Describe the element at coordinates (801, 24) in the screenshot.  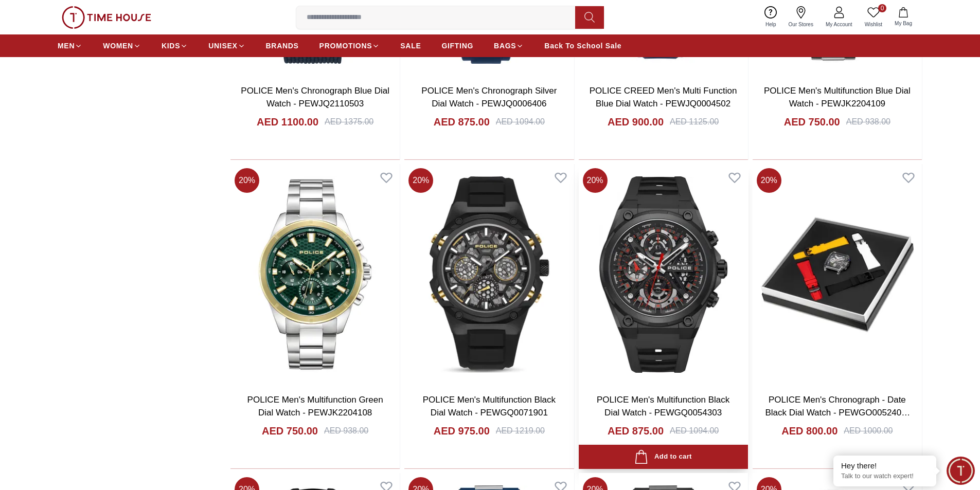
I see `span: Our Stores` at that location.